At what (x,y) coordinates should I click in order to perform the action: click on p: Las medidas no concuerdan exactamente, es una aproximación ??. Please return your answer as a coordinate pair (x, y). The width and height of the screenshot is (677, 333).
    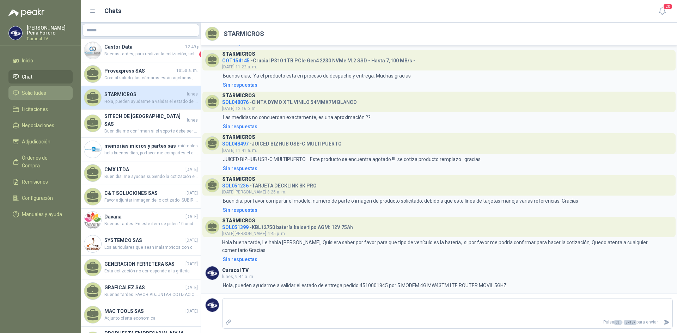
    Looking at the image, I should click on (297, 117).